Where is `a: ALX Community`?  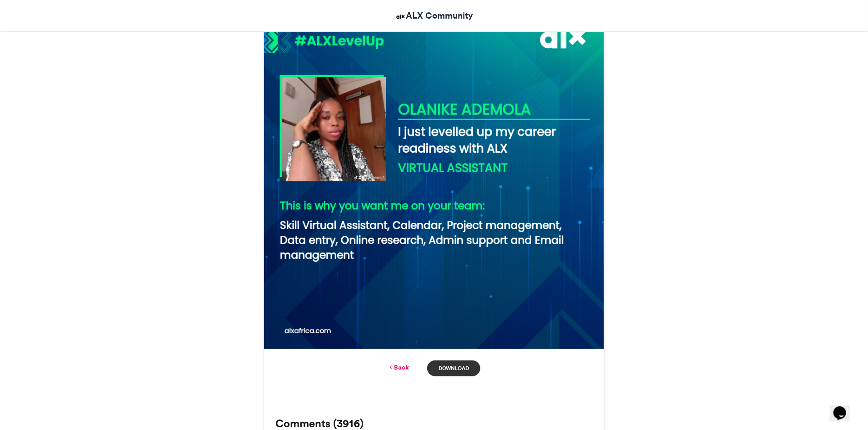 a: ALX Community is located at coordinates (434, 15).